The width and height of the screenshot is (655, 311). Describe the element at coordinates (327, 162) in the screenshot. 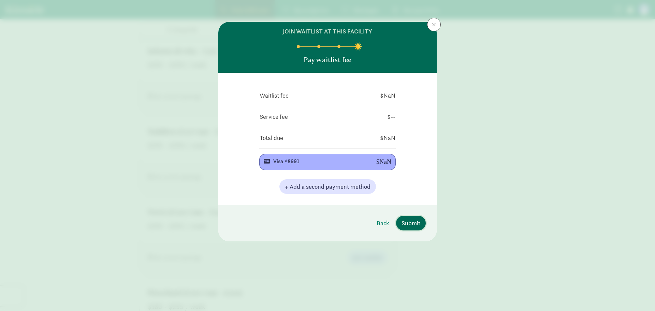

I see `button: Visa *8991 $NaN` at that location.